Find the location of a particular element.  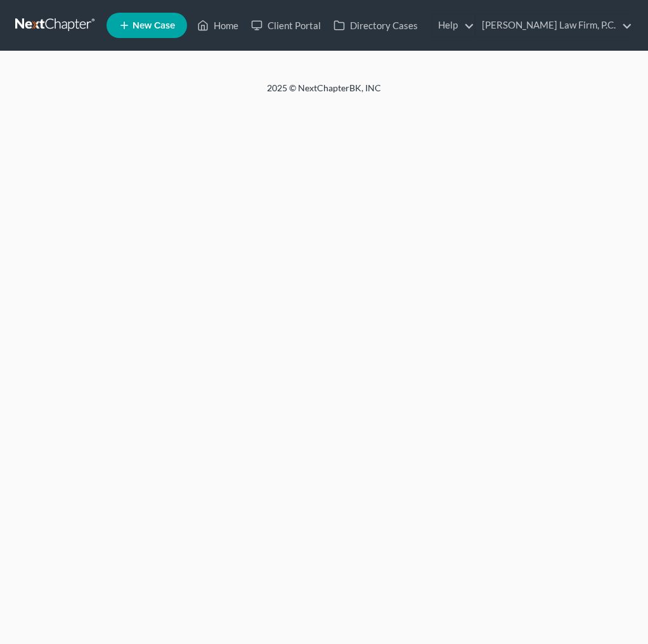

div: 2025 © NextChapterBK, INC is located at coordinates (324, 93).